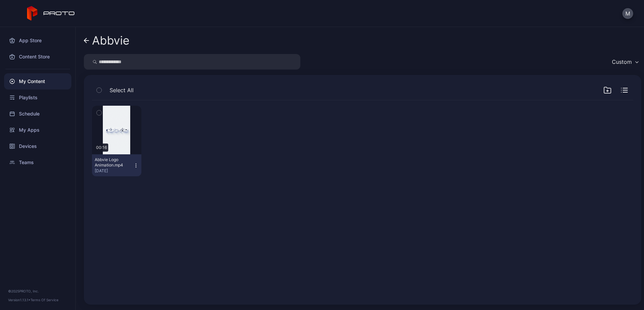 The width and height of the screenshot is (644, 310). I want to click on a: Terms Of Service, so click(44, 300).